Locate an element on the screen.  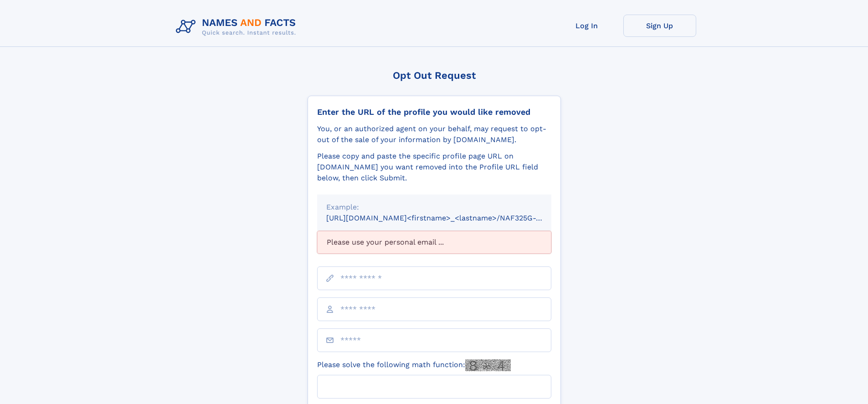
div: Please use your personal email ... is located at coordinates (435, 242).